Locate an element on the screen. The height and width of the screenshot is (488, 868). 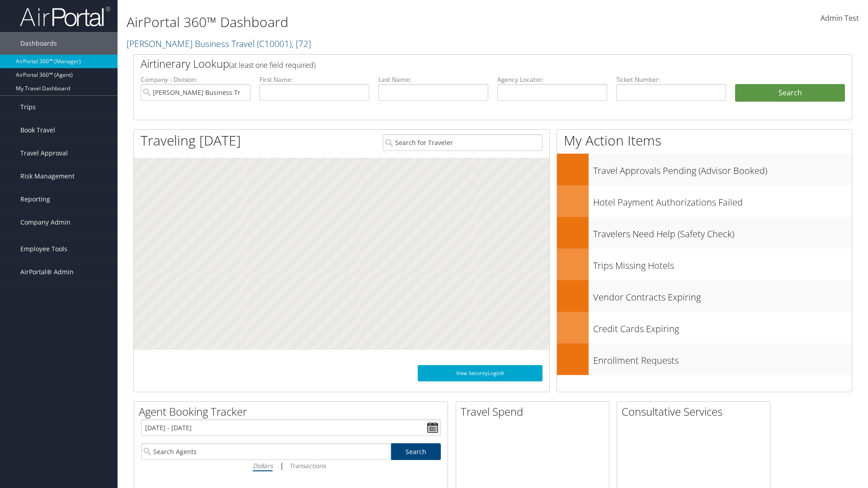
input: Search for Traveler is located at coordinates (463, 142).